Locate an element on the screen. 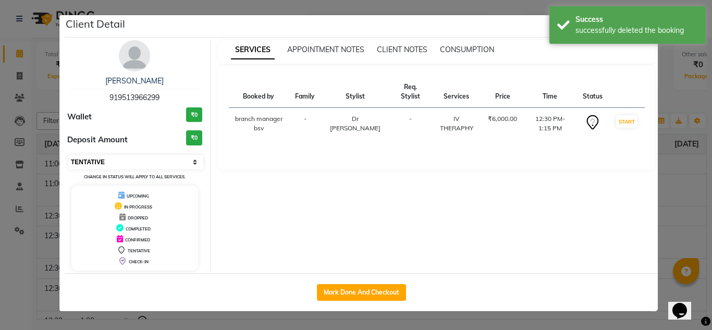 This screenshot has width=712, height=330. span: CONFIRMED is located at coordinates (138, 240).